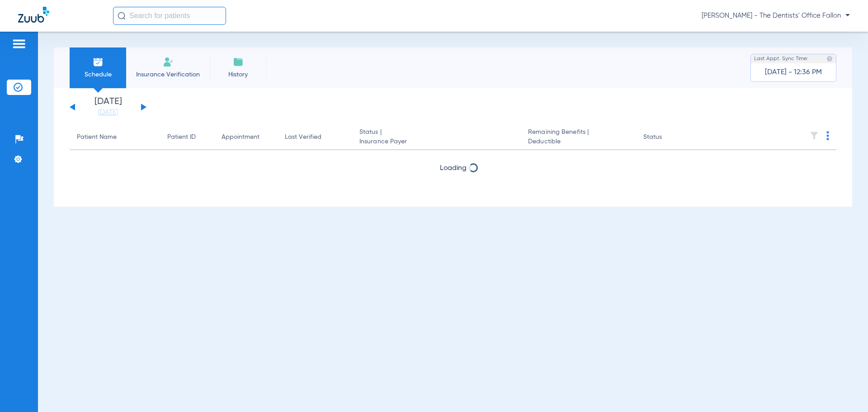 Image resolution: width=868 pixels, height=412 pixels. I want to click on th: Remaining Benefits |, so click(578, 137).